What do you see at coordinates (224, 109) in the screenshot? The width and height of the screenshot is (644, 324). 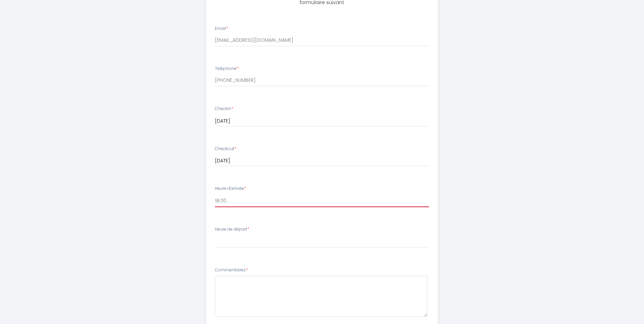 I see `label: Checkin` at bounding box center [224, 109].